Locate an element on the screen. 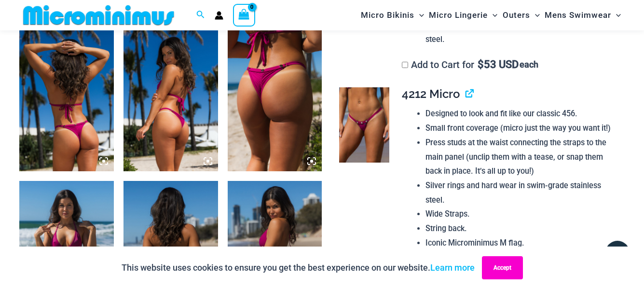 This screenshot has width=644, height=289. span: Mens Swimwear is located at coordinates (578, 15).